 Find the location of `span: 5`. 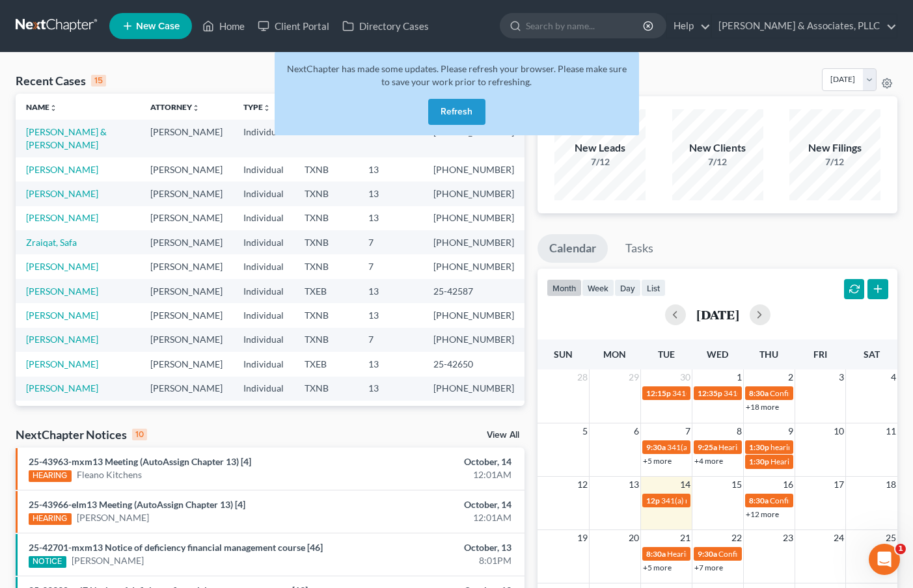

span: 5 is located at coordinates (585, 432).